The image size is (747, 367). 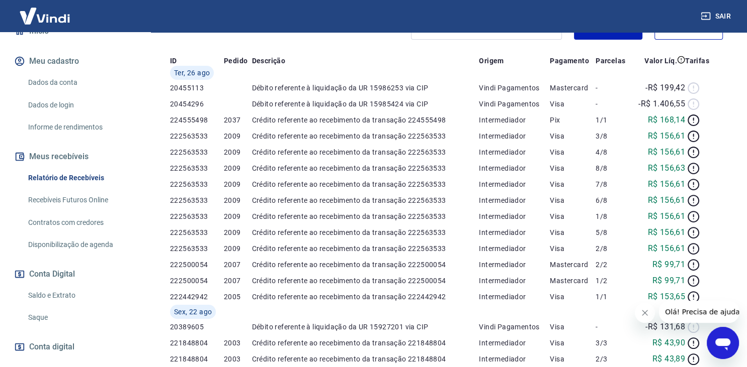 I want to click on p: Pedido, so click(x=235, y=61).